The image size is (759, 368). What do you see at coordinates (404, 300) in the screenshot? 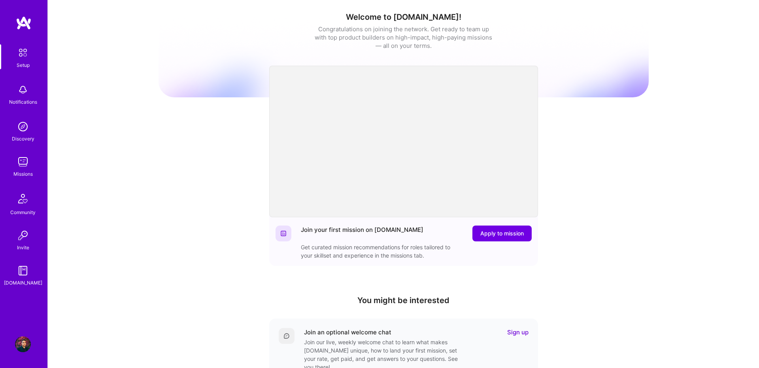
I see `h4: You might be interested` at bounding box center [404, 300].